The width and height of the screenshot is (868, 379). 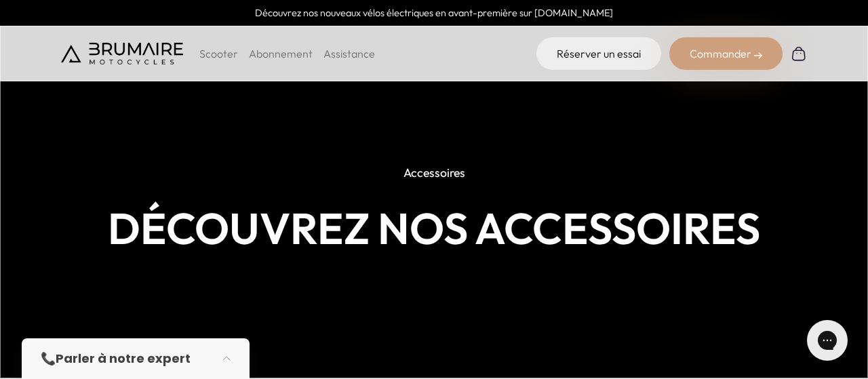 What do you see at coordinates (725, 53) in the screenshot?
I see `div: Commander` at bounding box center [725, 53].